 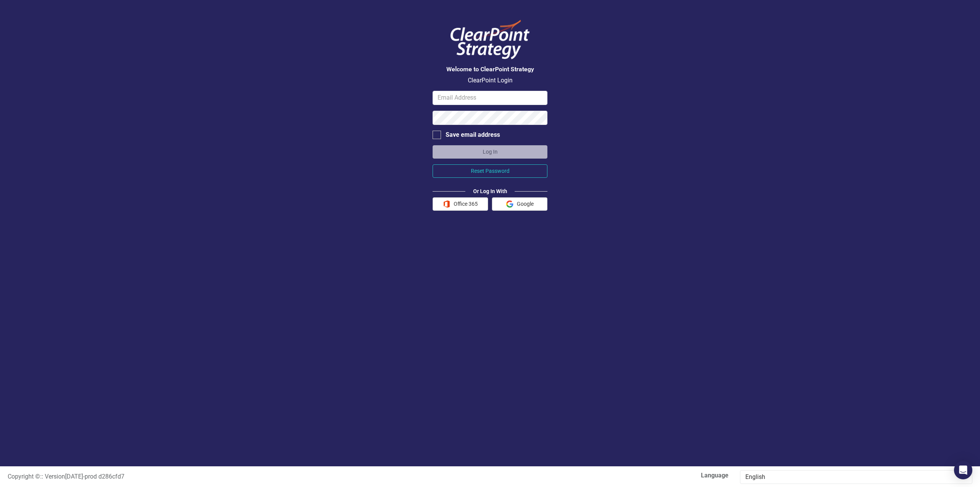 What do you see at coordinates (473, 135) in the screenshot?
I see `div: Save email address` at bounding box center [473, 135].